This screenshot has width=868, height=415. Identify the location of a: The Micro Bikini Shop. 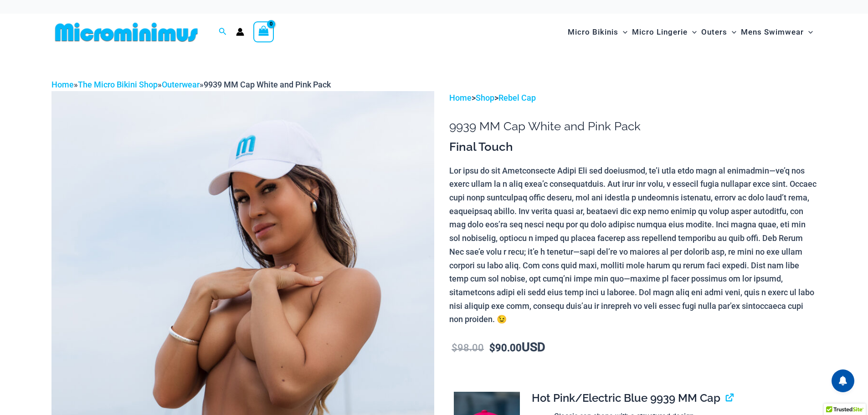
(117, 84).